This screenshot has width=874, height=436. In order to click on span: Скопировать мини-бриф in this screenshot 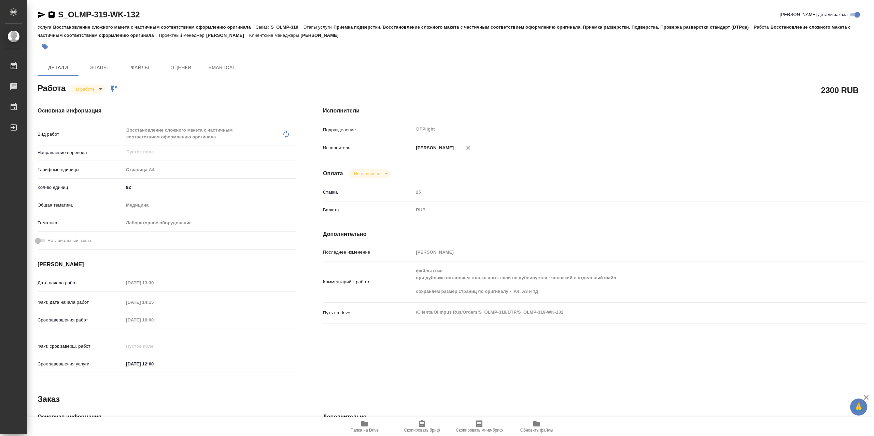, I will do `click(479, 431)`.